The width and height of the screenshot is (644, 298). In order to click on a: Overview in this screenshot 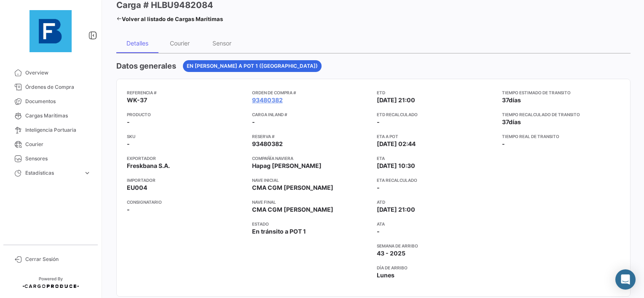, I will do `click(51, 73)`.